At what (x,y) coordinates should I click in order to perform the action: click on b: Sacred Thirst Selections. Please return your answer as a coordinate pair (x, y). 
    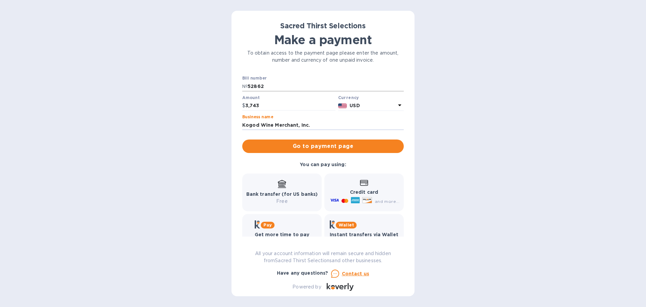
    Looking at the image, I should click on (323, 26).